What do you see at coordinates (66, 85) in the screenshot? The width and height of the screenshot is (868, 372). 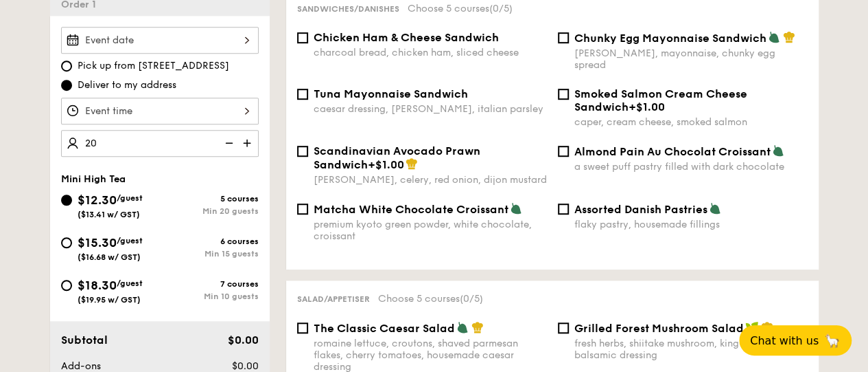 I see `input: Deliver to my address` at bounding box center [66, 85].